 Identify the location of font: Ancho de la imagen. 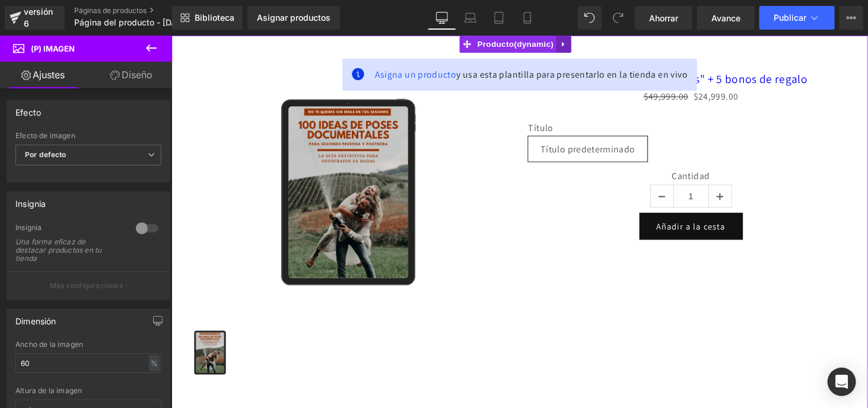
(49, 344).